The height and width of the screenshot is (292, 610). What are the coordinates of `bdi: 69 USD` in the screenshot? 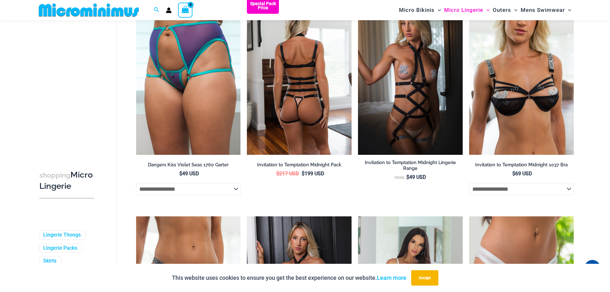 It's located at (522, 173).